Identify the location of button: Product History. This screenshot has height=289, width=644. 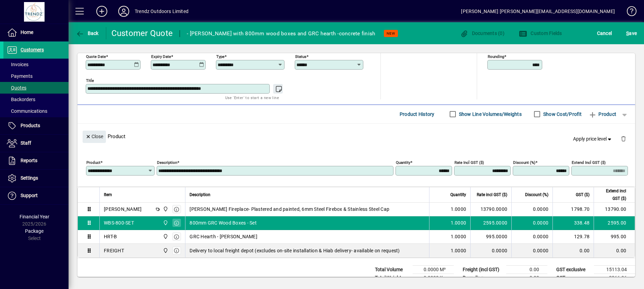
(417, 114).